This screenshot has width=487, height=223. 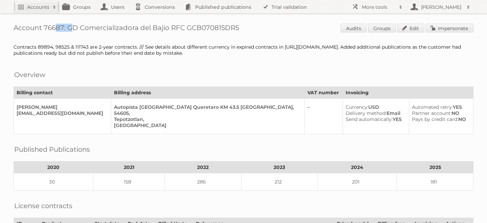 I want to click on th: 2021, so click(x=129, y=168).